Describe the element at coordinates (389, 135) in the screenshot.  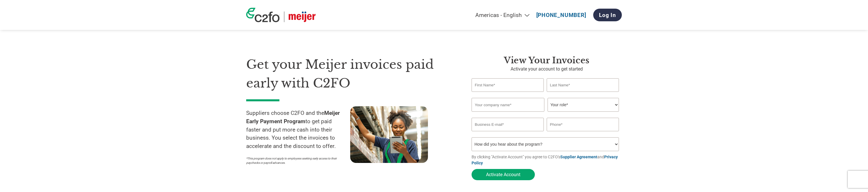
I see `img: supply chain worker` at that location.